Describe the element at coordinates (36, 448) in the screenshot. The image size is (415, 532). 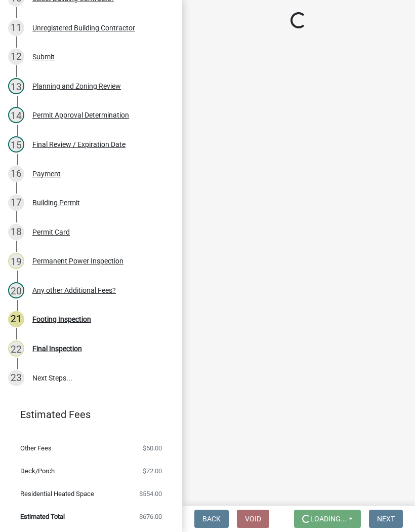
I see `span: Other Fees` at that location.